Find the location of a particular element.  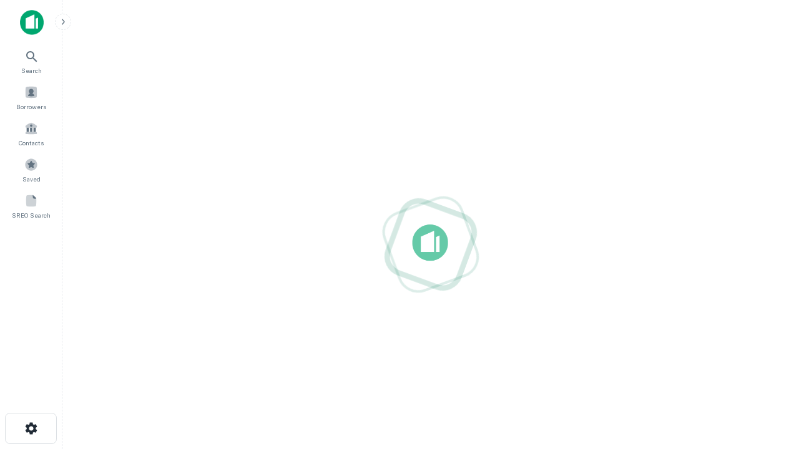

a: Contacts is located at coordinates (31, 134).